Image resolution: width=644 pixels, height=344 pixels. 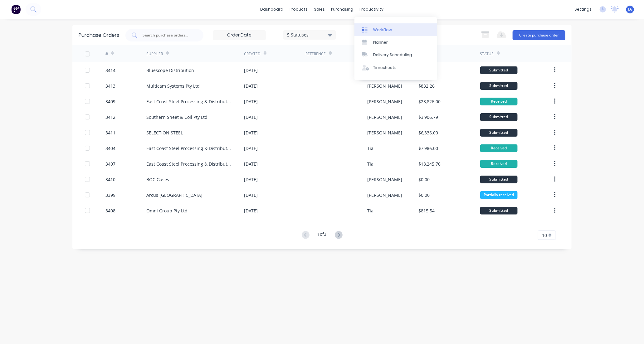 What do you see at coordinates (393, 55) in the screenshot?
I see `div: Delivery Scheduling` at bounding box center [393, 55].